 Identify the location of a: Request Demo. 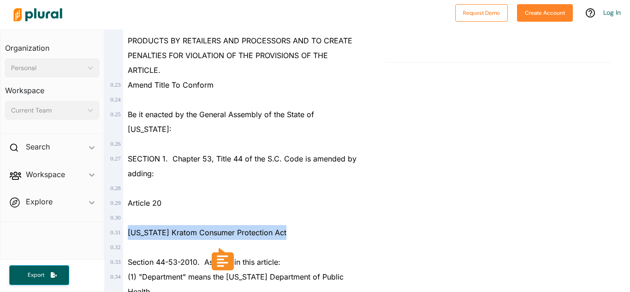
(482, 12).